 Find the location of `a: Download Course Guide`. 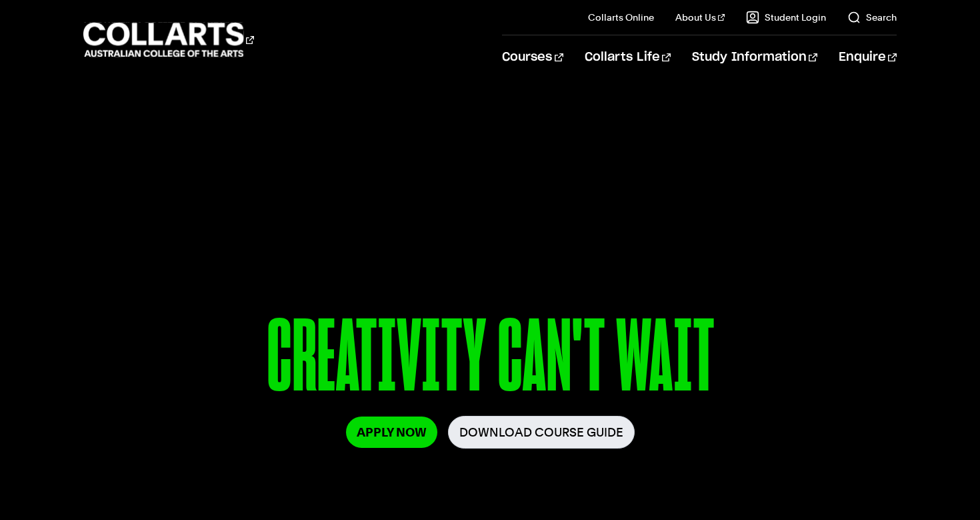

a: Download Course Guide is located at coordinates (541, 431).